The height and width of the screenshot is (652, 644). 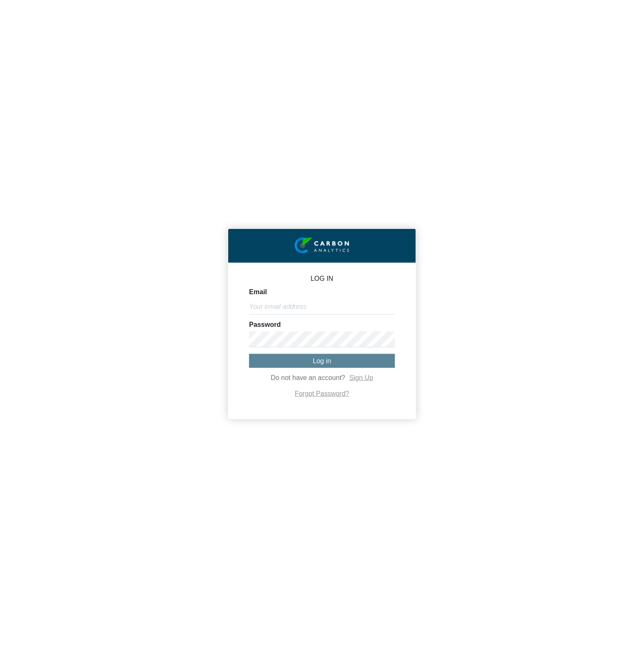 I want to click on a: Sign Up, so click(x=361, y=377).